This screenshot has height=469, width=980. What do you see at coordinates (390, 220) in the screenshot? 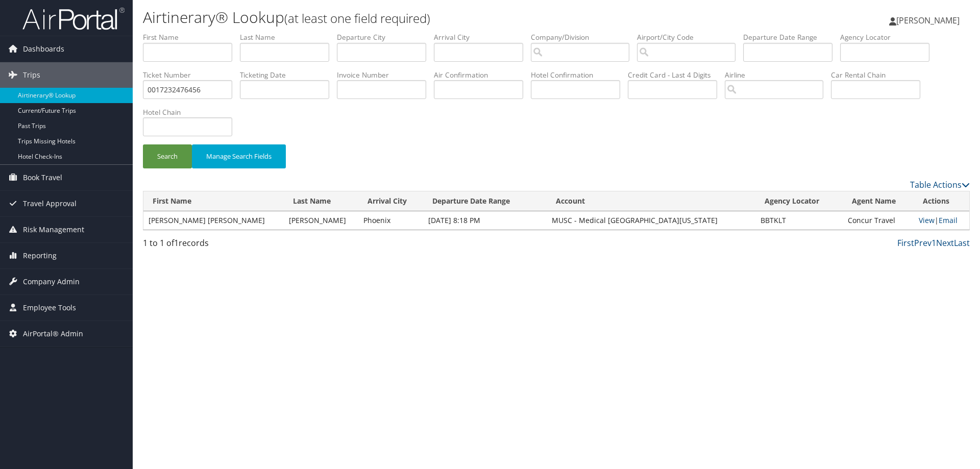
I see `td: Phoenix` at bounding box center [390, 220].